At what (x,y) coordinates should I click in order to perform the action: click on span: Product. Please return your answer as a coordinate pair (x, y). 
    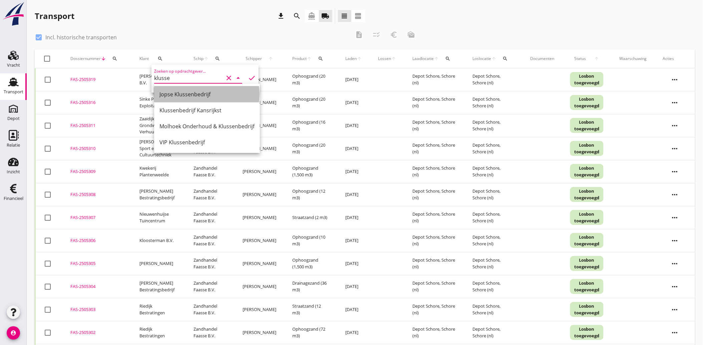
    Looking at the image, I should click on (299, 59).